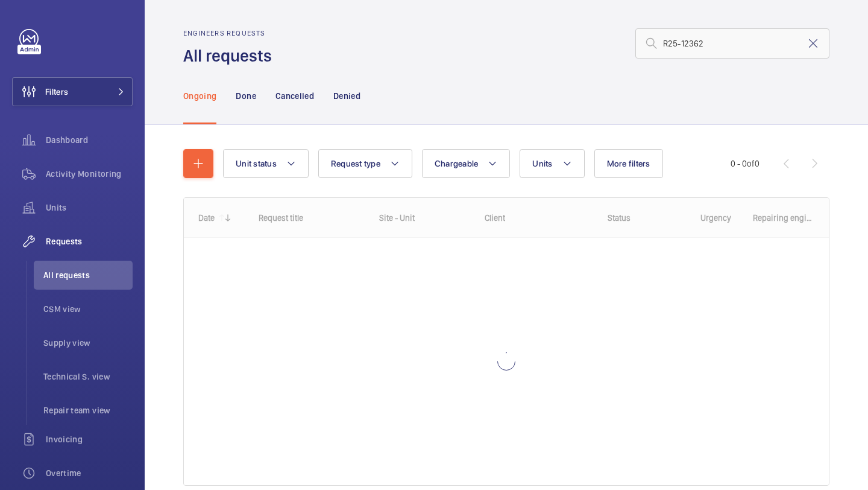 The width and height of the screenshot is (868, 490). What do you see at coordinates (231, 55) in the screenshot?
I see `h1: All requests` at bounding box center [231, 55].